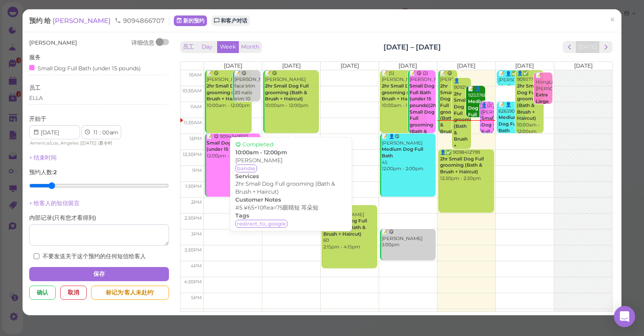 Image resolution: width=644 pixels, height=336 pixels. I want to click on b: Medium Dog Full grooming (15-29 pounds), so click(479, 118).